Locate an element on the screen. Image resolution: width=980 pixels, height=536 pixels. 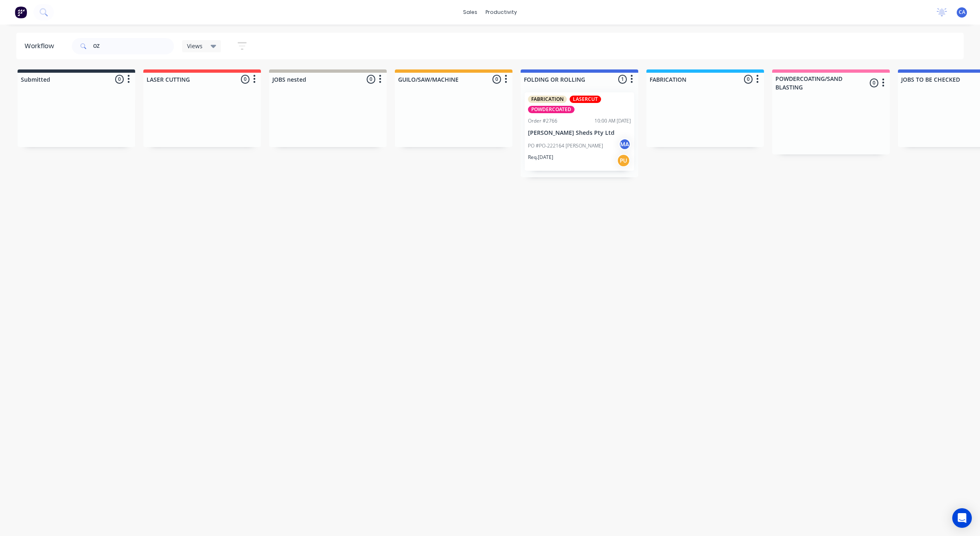
input: Search for orders... is located at coordinates (133, 46).